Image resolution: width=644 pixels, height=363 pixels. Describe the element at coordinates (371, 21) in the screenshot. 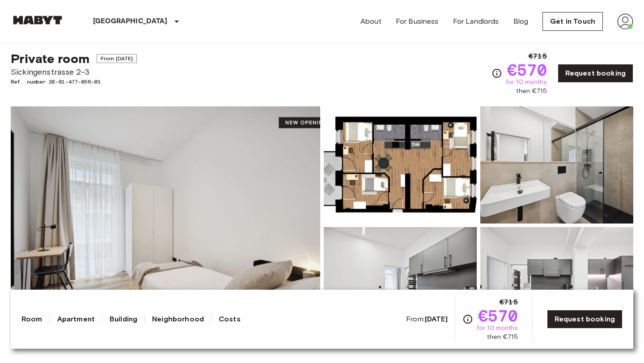

I see `a: About` at that location.